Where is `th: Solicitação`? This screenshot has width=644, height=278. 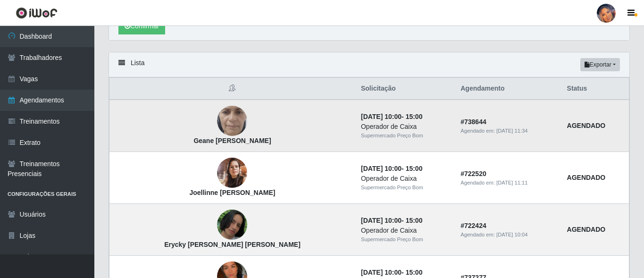
th: Solicitação is located at coordinates (405, 89).